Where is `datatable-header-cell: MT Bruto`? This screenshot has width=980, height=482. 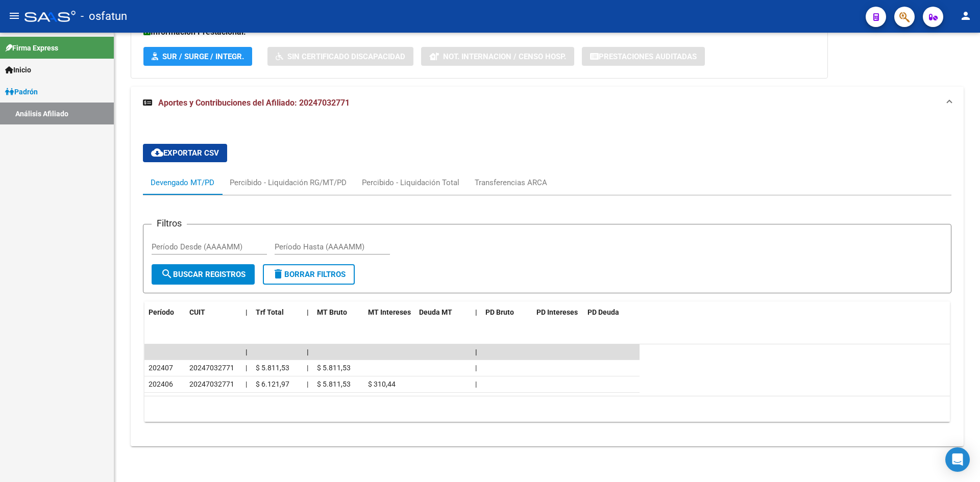 datatable-header-cell: MT Bruto is located at coordinates (338, 313).